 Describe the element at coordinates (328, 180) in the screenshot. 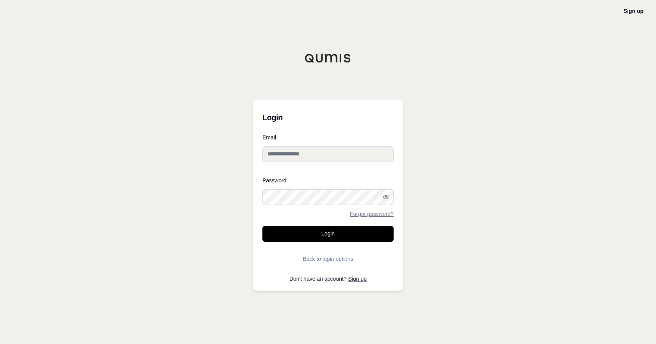

I see `label: Password` at that location.